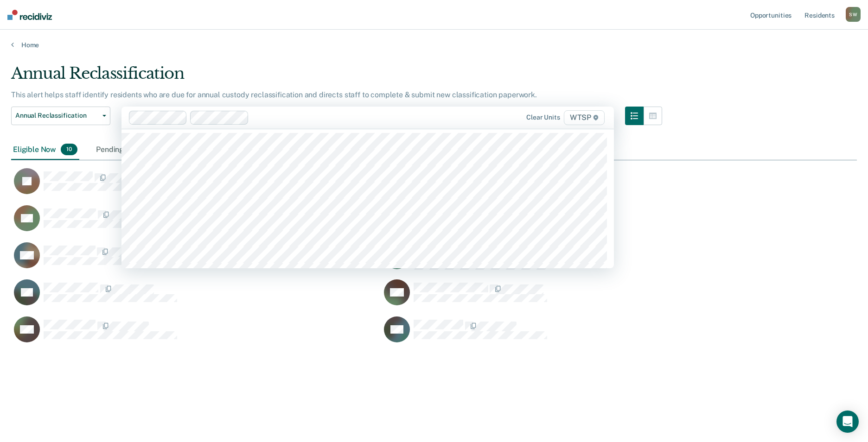 This screenshot has width=868, height=442. What do you see at coordinates (61, 116) in the screenshot?
I see `button: Annual Reclassification` at bounding box center [61, 116].